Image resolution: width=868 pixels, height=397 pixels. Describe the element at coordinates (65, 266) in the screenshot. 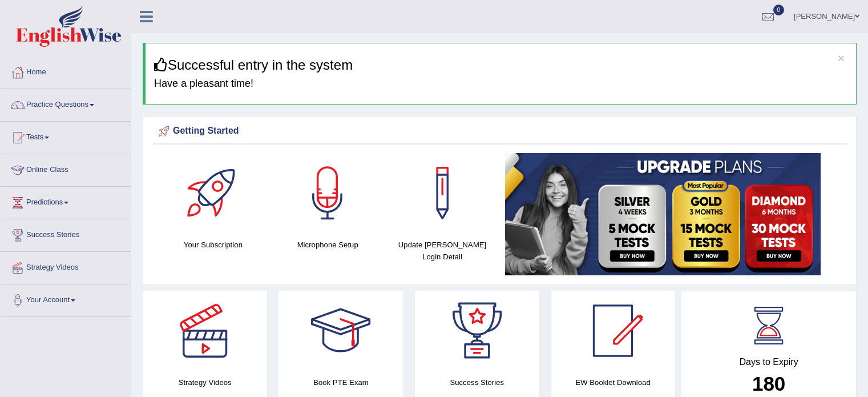

I see `a: Strategy Videos` at that location.